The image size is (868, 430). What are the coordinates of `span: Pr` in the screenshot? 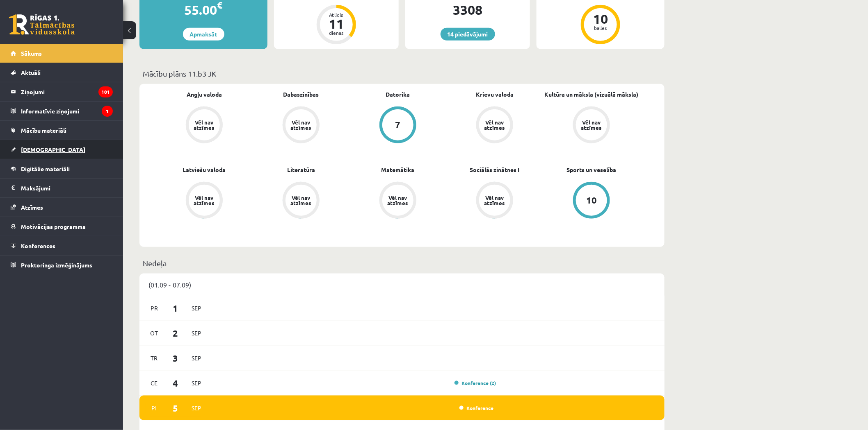 It's located at (154, 308).